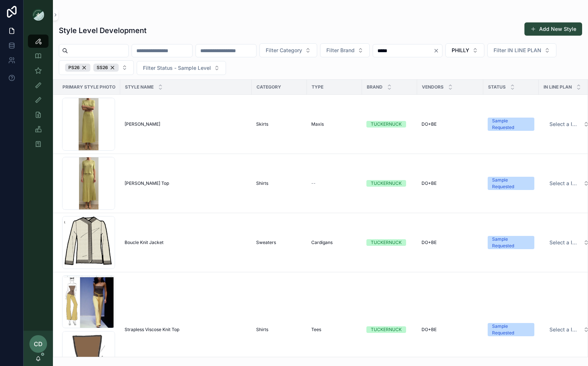  What do you see at coordinates (432, 87) in the screenshot?
I see `span: Vendors` at bounding box center [432, 87].